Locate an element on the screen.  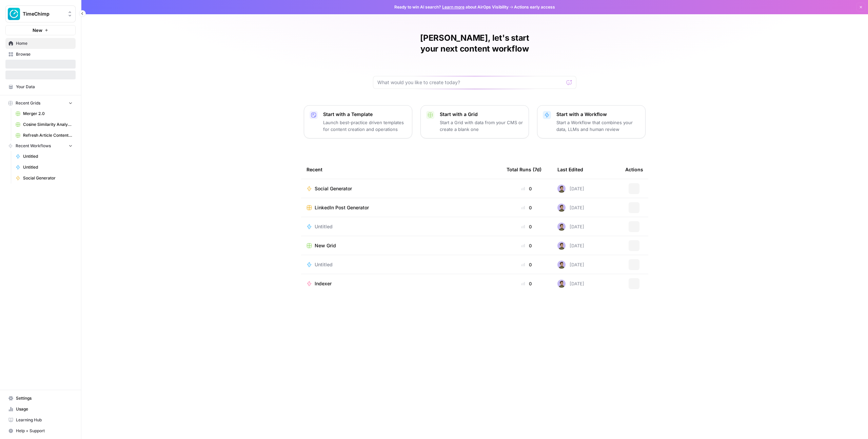
div: Recent is located at coordinates (401, 169).